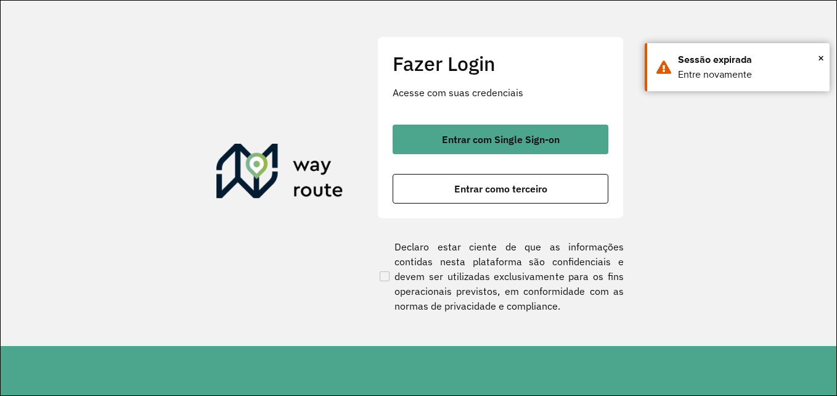 The image size is (837, 396). What do you see at coordinates (501, 189) in the screenshot?
I see `span: Entrar como terceiro` at bounding box center [501, 189].